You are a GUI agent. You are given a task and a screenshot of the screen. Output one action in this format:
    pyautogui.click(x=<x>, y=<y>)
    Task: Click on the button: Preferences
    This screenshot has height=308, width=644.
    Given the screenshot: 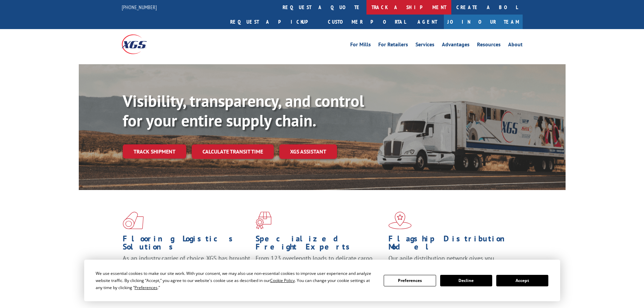 What is the action you would take?
    pyautogui.click(x=410, y=280)
    